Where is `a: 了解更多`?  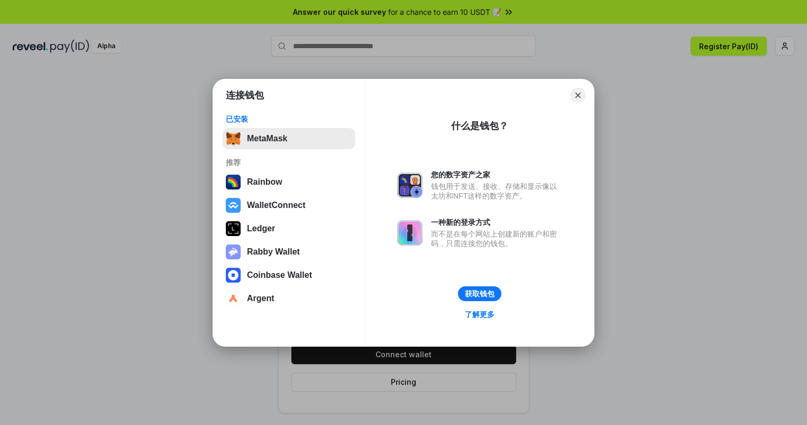 a: 了解更多 is located at coordinates (480, 314).